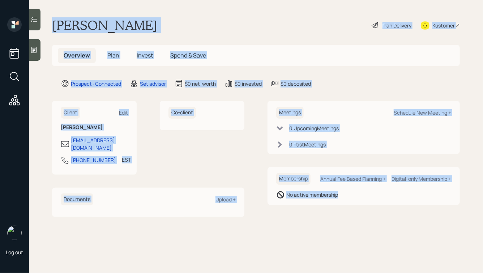 Image resolution: width=483 pixels, height=273 pixels. What do you see at coordinates (226, 199) in the screenshot?
I see `div: Upload +` at bounding box center [226, 199].